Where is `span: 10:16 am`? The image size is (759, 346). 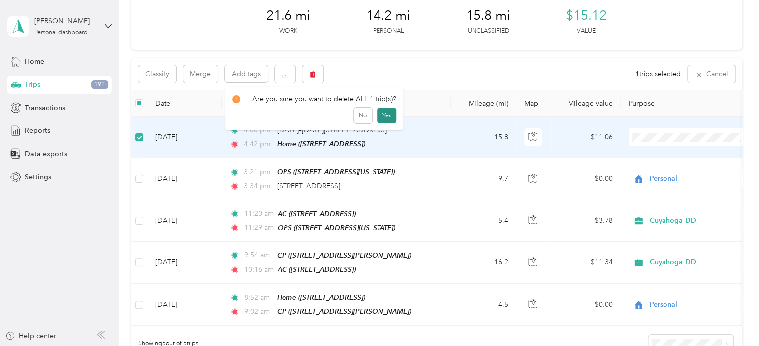 span: 10:16 am is located at coordinates (258, 270).